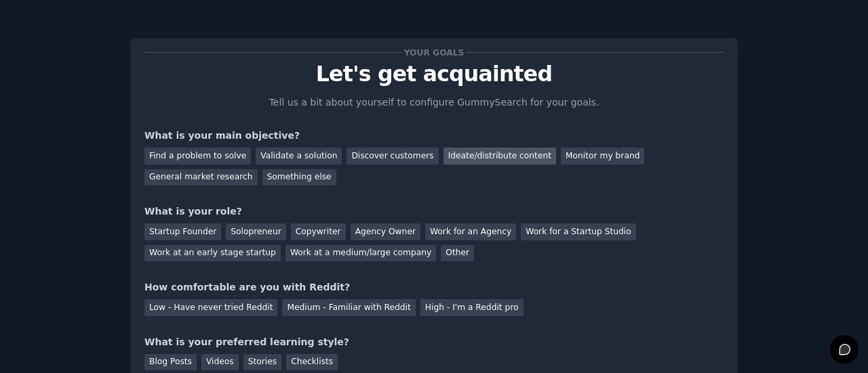 The width and height of the screenshot is (868, 373). What do you see at coordinates (361, 253) in the screenshot?
I see `div: Work at a medium/large company` at bounding box center [361, 253].